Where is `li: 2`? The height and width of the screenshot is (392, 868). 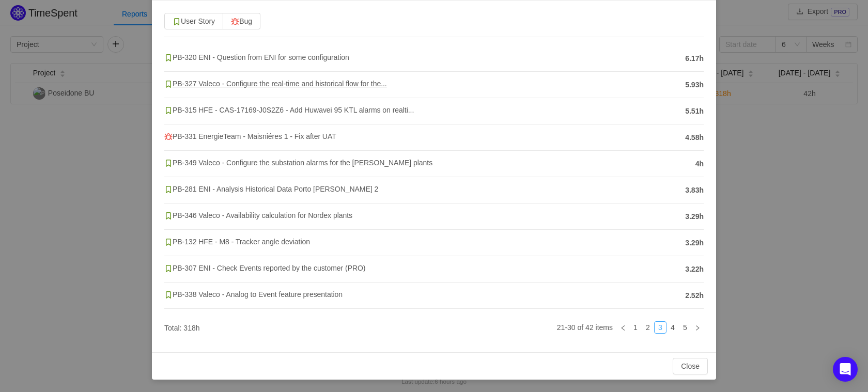 li: 2 is located at coordinates (648, 327).